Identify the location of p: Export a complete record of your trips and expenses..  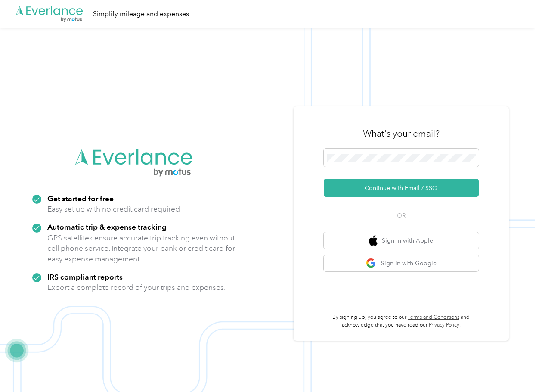
(136, 287).